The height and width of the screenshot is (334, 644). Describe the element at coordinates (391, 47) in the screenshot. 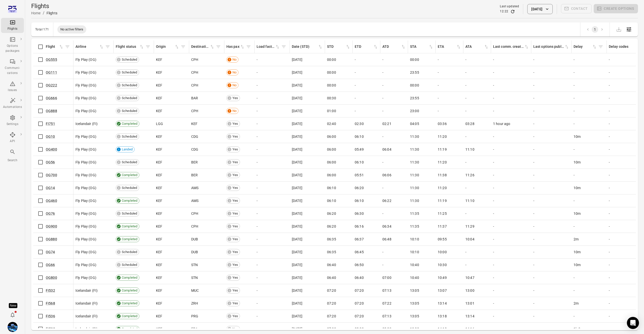

I see `div: ATD` at that location.